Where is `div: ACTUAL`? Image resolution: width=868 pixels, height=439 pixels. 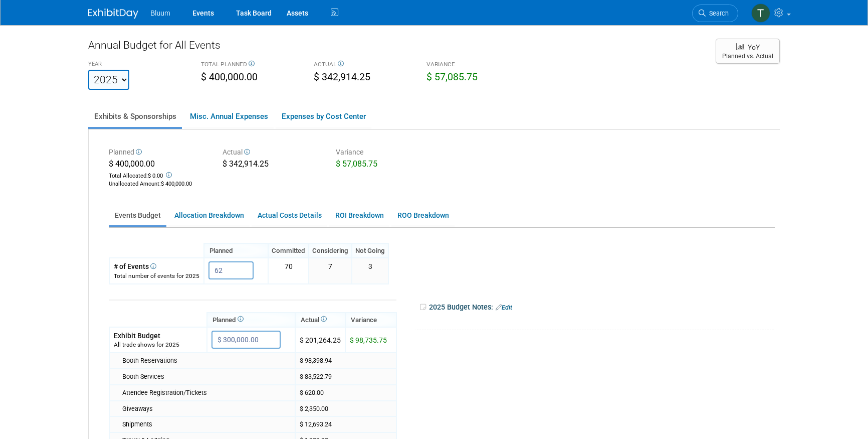 div: ACTUAL is located at coordinates (362, 65).